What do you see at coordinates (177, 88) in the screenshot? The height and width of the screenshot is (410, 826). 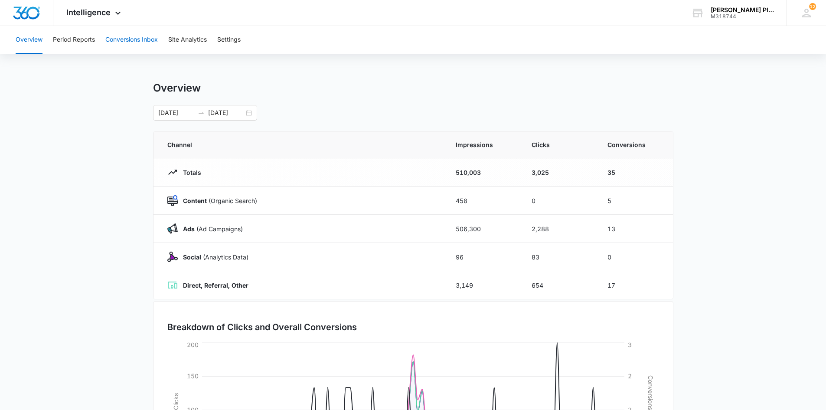 I see `h1: Overview` at bounding box center [177, 88].